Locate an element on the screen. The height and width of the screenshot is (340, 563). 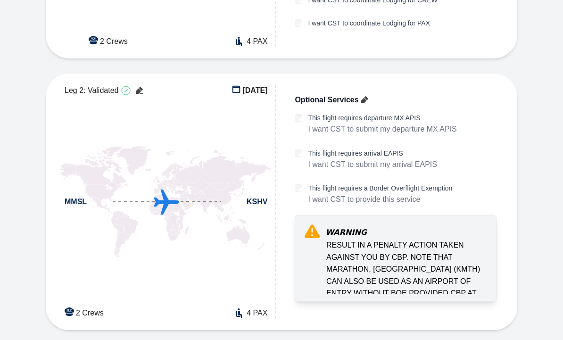
span: WARNING is located at coordinates (346, 233).